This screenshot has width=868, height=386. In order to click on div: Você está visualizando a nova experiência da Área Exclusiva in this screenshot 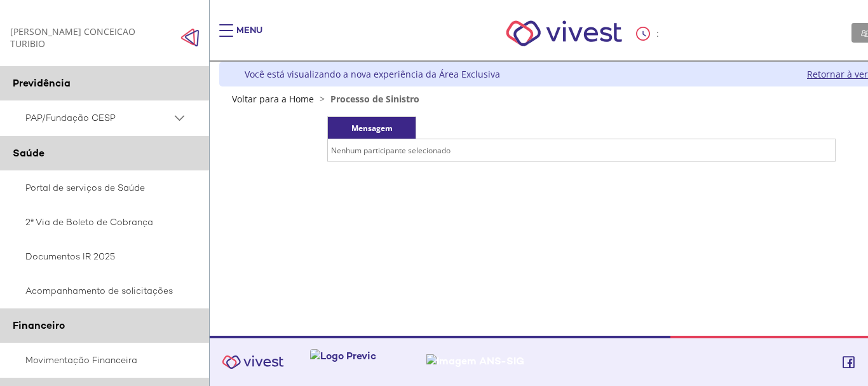, I will do `click(372, 74)`.